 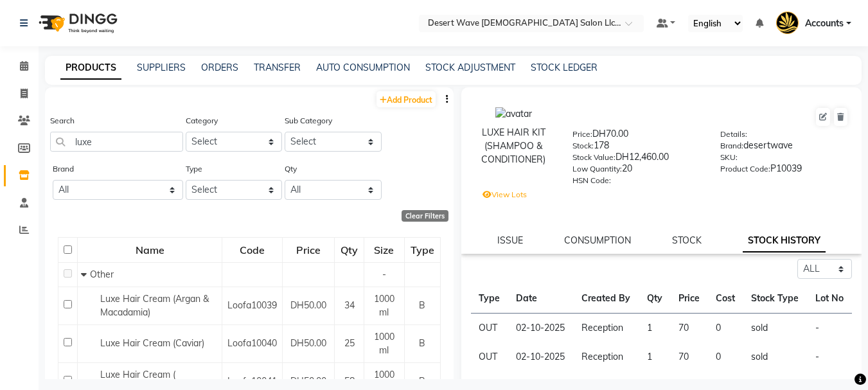 What do you see at coordinates (513, 114) in the screenshot?
I see `img: avatar` at bounding box center [513, 114].